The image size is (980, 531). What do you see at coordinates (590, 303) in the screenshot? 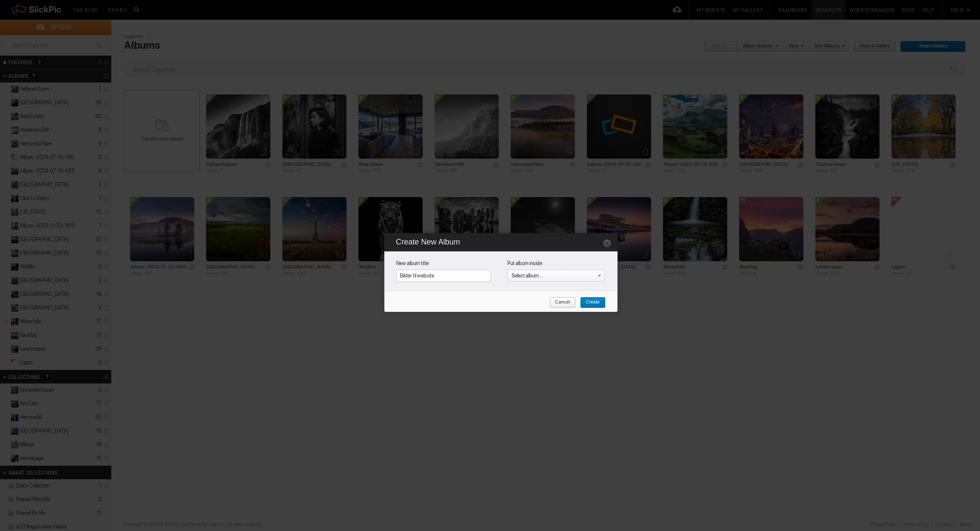
I see `span: Create` at bounding box center [590, 303].